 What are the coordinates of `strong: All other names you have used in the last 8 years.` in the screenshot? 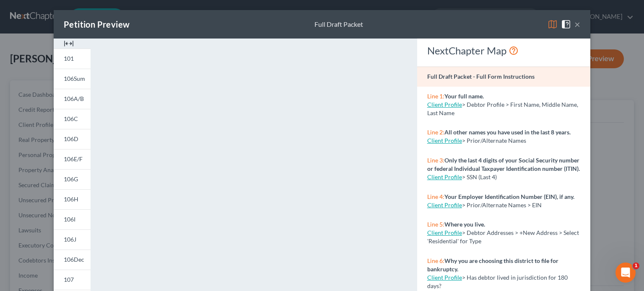 It's located at (507, 132).